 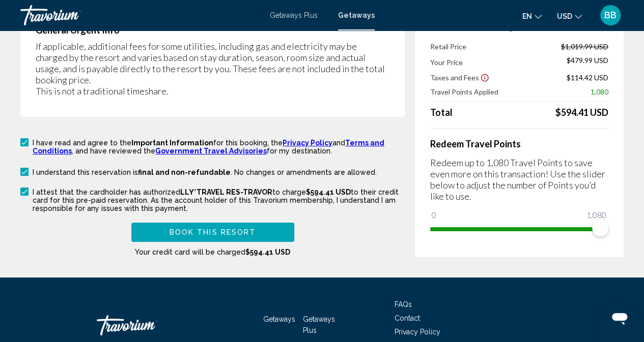 What do you see at coordinates (582, 113) in the screenshot?
I see `div: $594.41 USD` at bounding box center [582, 113].